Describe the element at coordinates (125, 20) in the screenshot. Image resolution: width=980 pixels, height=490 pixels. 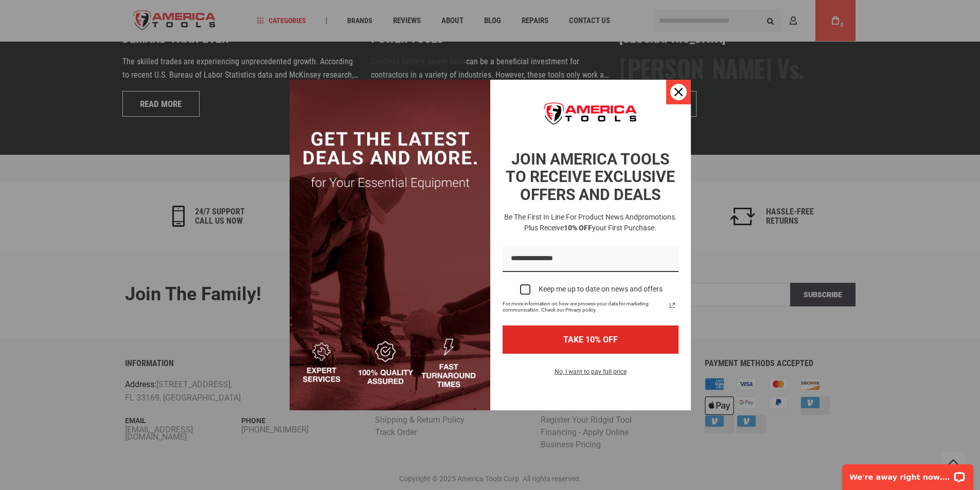
I see `button: Open LiveChat chat widget` at that location.